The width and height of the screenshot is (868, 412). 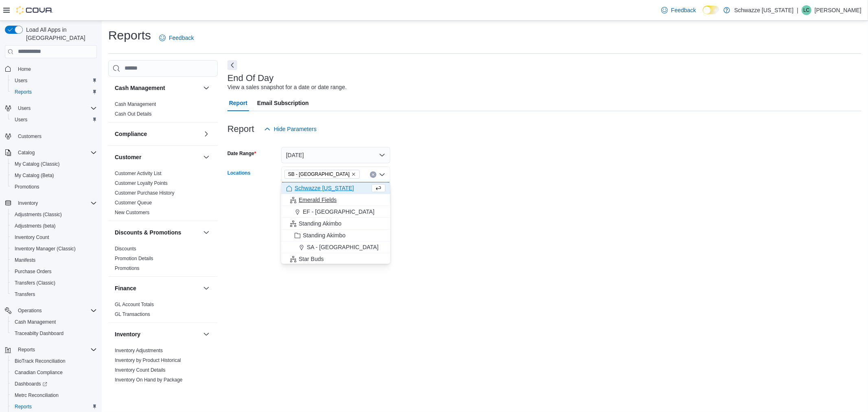 I want to click on button: Operations, so click(x=51, y=311).